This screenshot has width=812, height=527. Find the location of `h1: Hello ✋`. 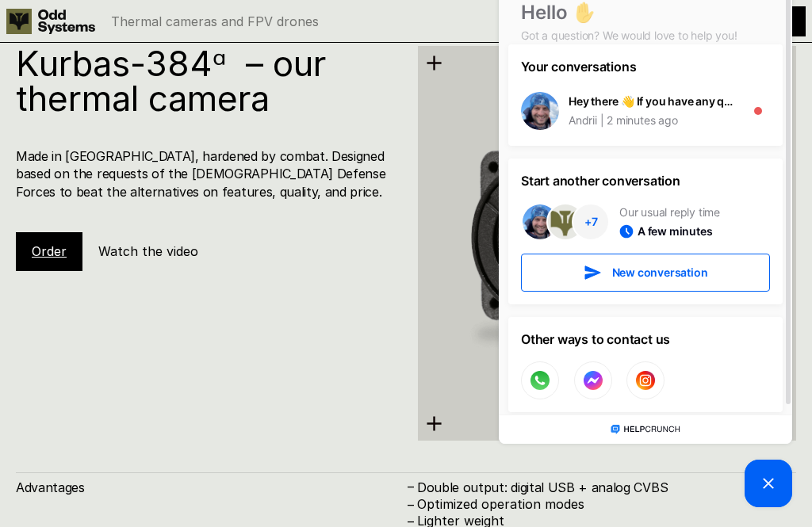

h1: Hello ✋ is located at coordinates (151, 60).